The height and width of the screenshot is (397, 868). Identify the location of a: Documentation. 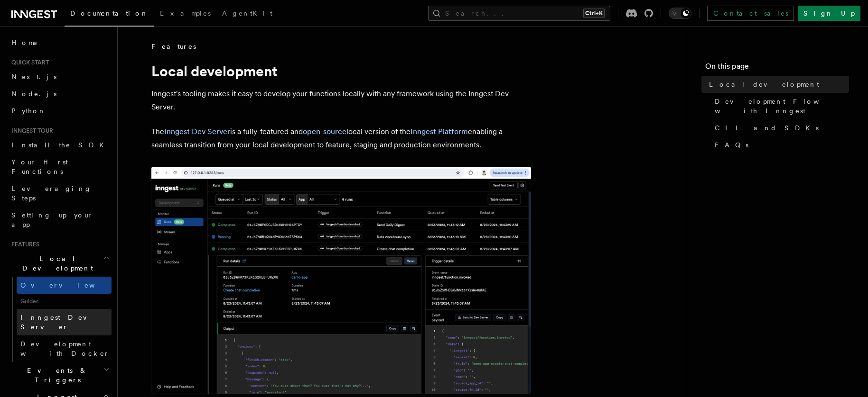
(109, 15).